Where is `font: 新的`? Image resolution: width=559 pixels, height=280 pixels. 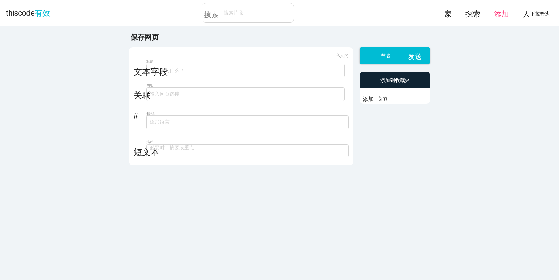 font: 新的 is located at coordinates (382, 99).